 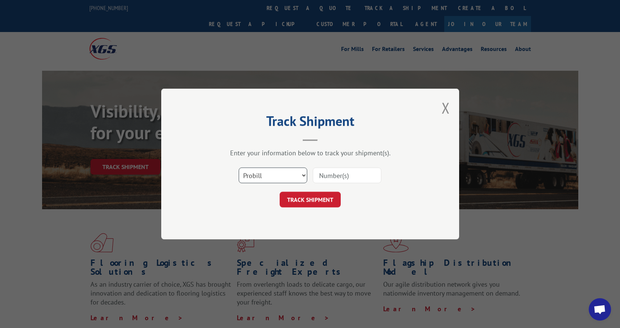 I want to click on button: TRACK SHIPMENT, so click(x=310, y=200).